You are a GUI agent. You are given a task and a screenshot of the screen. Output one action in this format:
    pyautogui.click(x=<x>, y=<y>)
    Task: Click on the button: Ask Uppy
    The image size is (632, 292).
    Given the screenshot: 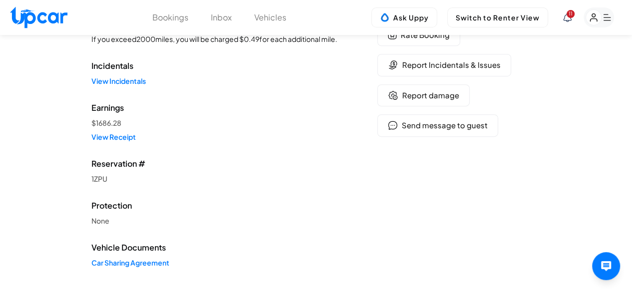 What is the action you would take?
    pyautogui.click(x=404, y=17)
    